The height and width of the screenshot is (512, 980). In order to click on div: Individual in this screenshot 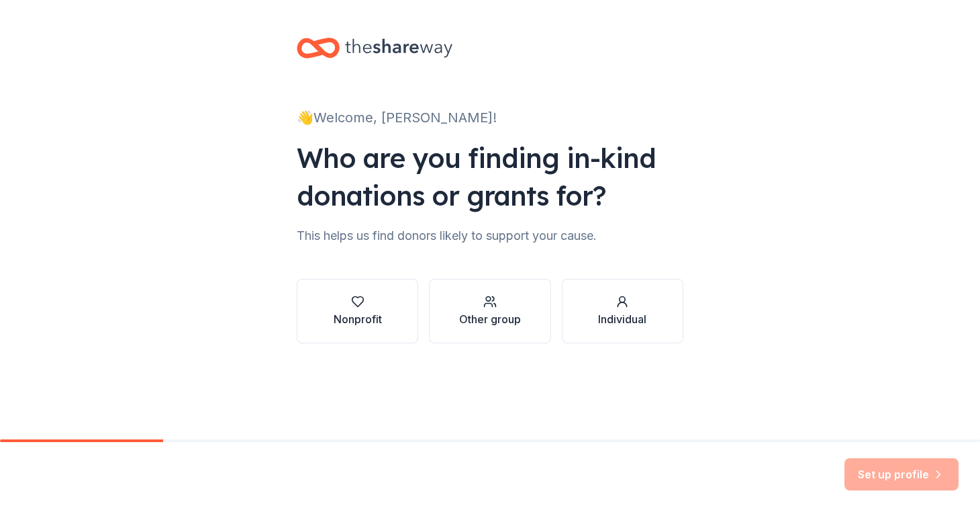, I will do `click(622, 319)`.